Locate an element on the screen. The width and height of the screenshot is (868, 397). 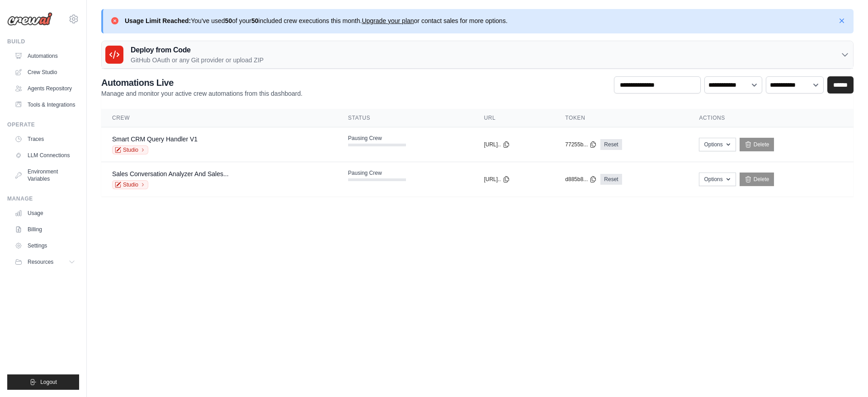
a: Environment Variables is located at coordinates (45, 175).